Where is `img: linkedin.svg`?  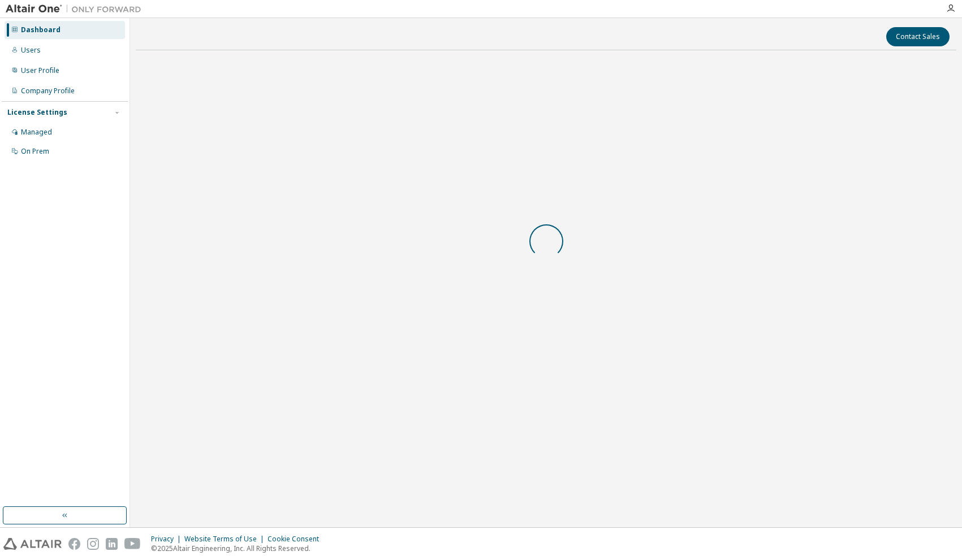 img: linkedin.svg is located at coordinates (111, 544).